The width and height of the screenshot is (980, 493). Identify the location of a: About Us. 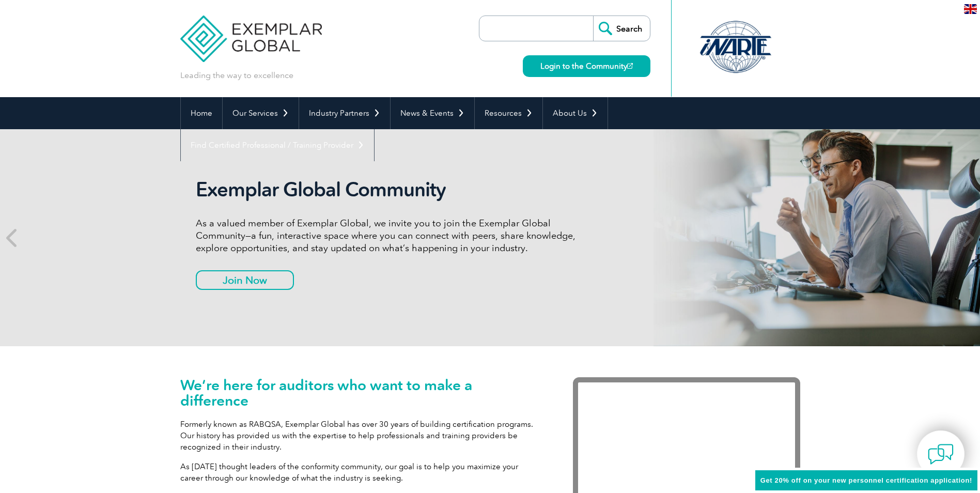
(575, 113).